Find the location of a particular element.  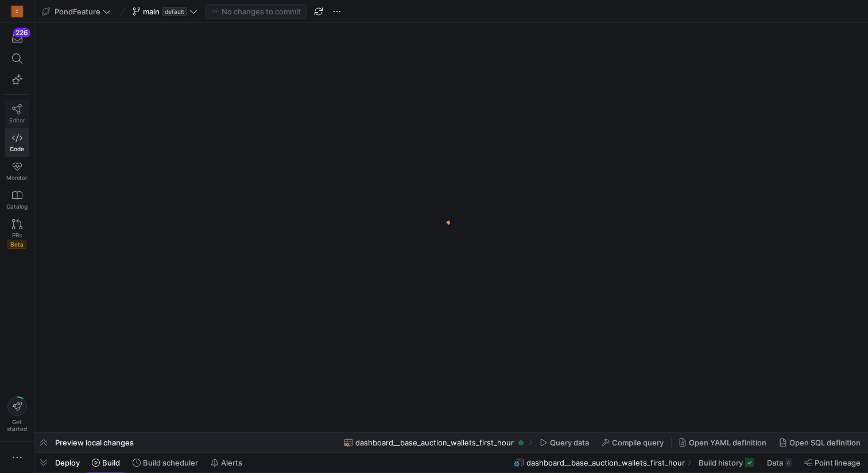

div: 4 is located at coordinates (788, 463).